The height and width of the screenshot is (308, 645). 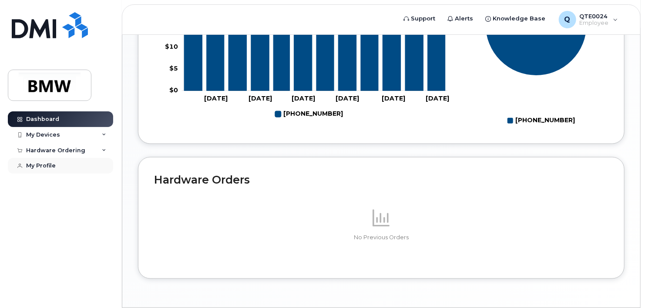 What do you see at coordinates (588, 20) in the screenshot?
I see `div: QTE0024` at bounding box center [588, 20].